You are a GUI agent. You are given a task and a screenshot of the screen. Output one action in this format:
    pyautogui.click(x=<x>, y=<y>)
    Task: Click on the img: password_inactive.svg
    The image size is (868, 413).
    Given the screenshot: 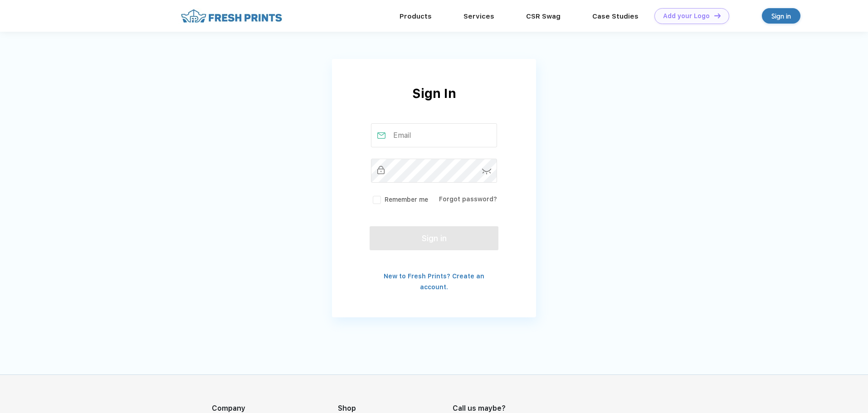 What is the action you would take?
    pyautogui.click(x=381, y=170)
    